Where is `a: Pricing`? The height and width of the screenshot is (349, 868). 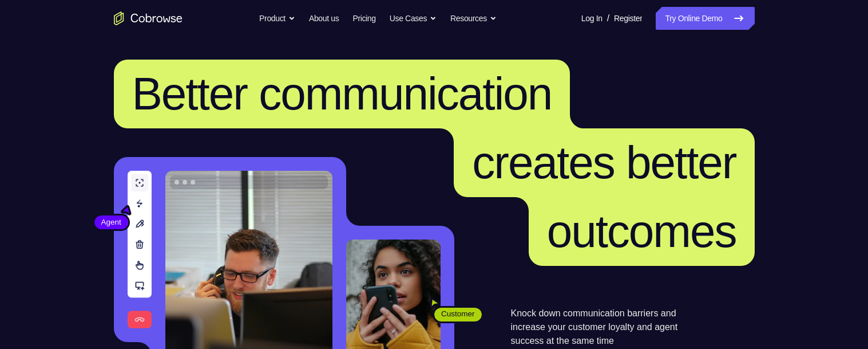
a: Pricing is located at coordinates (364, 18).